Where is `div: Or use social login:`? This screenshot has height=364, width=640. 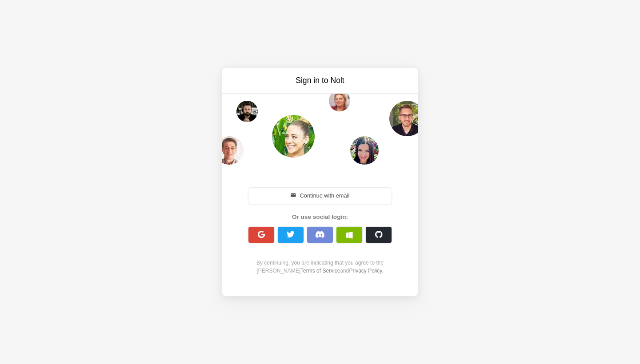 div: Or use social login: is located at coordinates (320, 217).